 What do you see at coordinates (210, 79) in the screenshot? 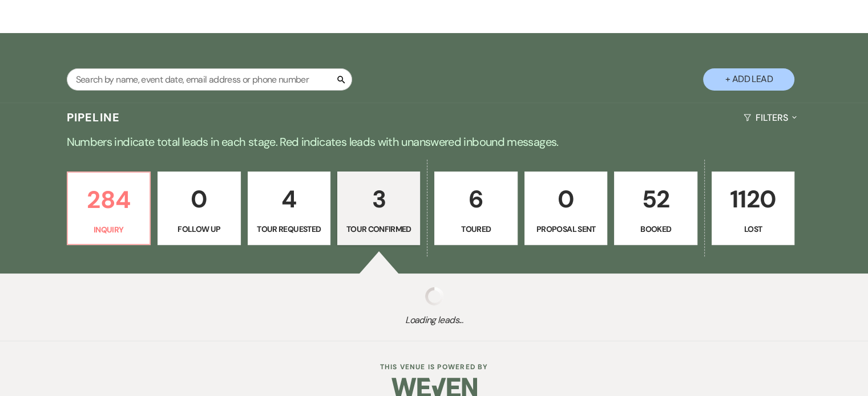
I see `input: Search by name, event date, email address or phone number` at bounding box center [210, 79].